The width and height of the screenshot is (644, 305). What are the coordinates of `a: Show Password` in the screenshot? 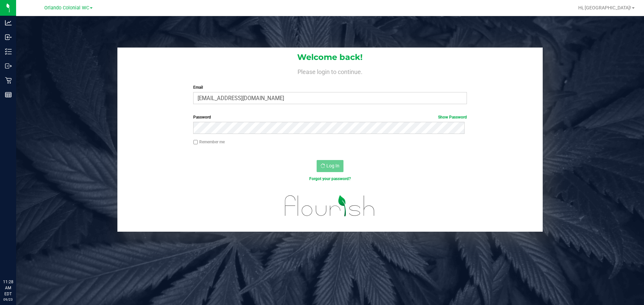 It's located at (452, 117).